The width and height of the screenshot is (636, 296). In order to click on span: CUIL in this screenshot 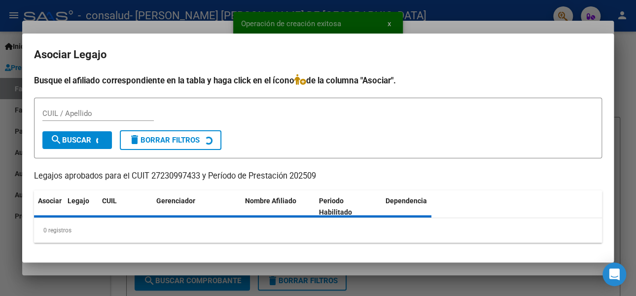, I will do `click(110, 201)`.